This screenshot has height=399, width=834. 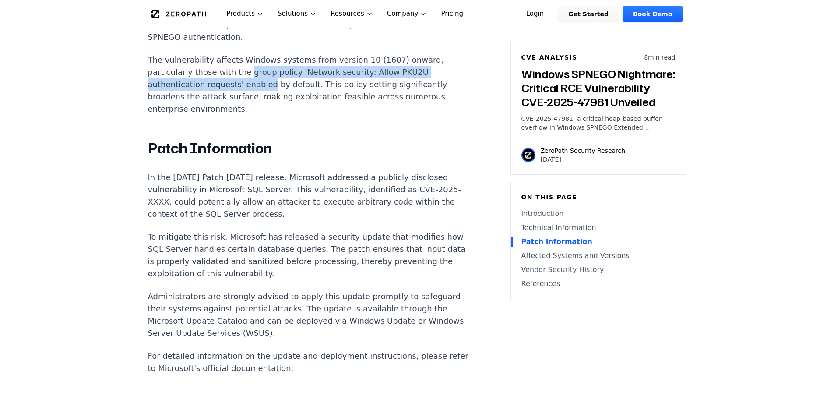 I want to click on a: Affected Systems and Versions, so click(x=599, y=256).